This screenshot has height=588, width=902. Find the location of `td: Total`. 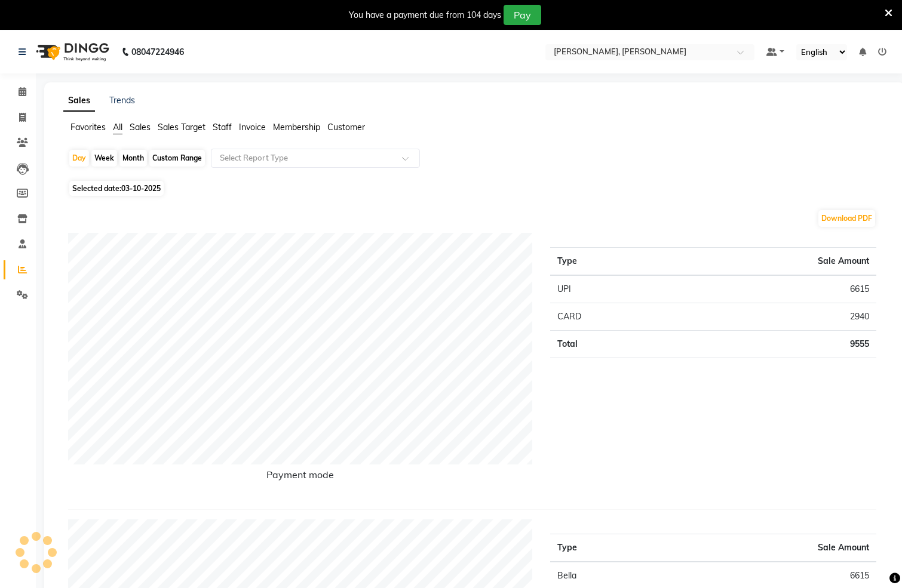

td: Total is located at coordinates (610, 344).